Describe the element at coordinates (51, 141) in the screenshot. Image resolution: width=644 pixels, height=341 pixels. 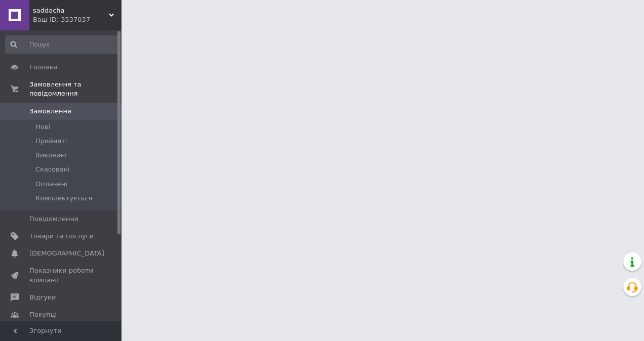
I see `span: Прийняті` at that location.